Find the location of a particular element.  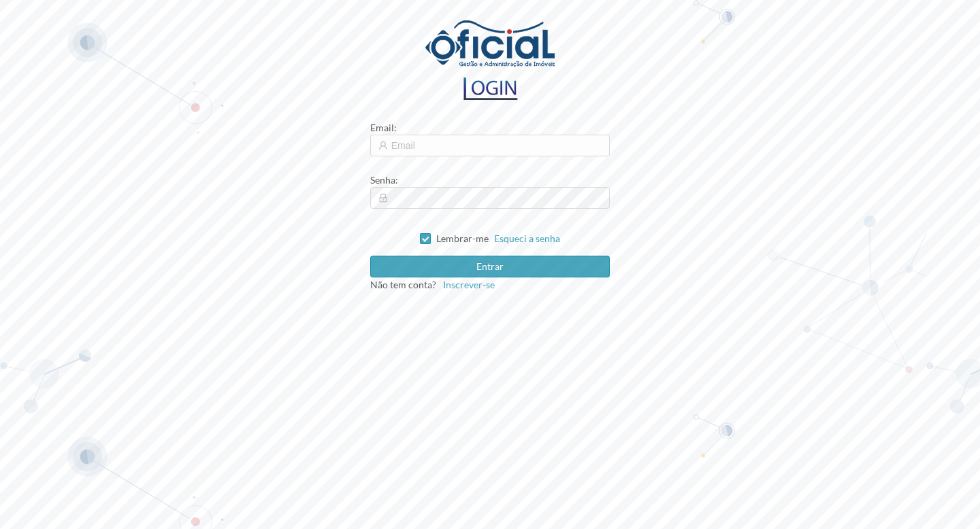

i: icon: lock is located at coordinates (383, 198).